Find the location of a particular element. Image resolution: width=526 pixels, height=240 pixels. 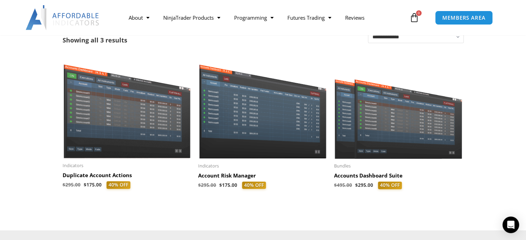

img: Account Risk Manager is located at coordinates (263, 108).